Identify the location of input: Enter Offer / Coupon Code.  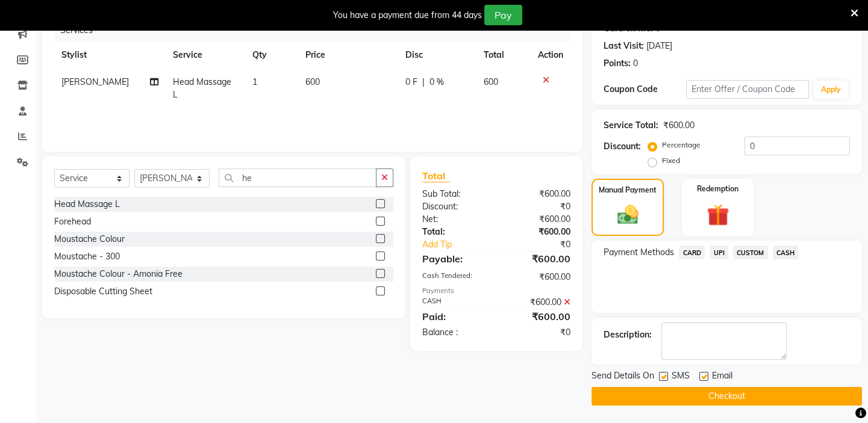
(747, 89).